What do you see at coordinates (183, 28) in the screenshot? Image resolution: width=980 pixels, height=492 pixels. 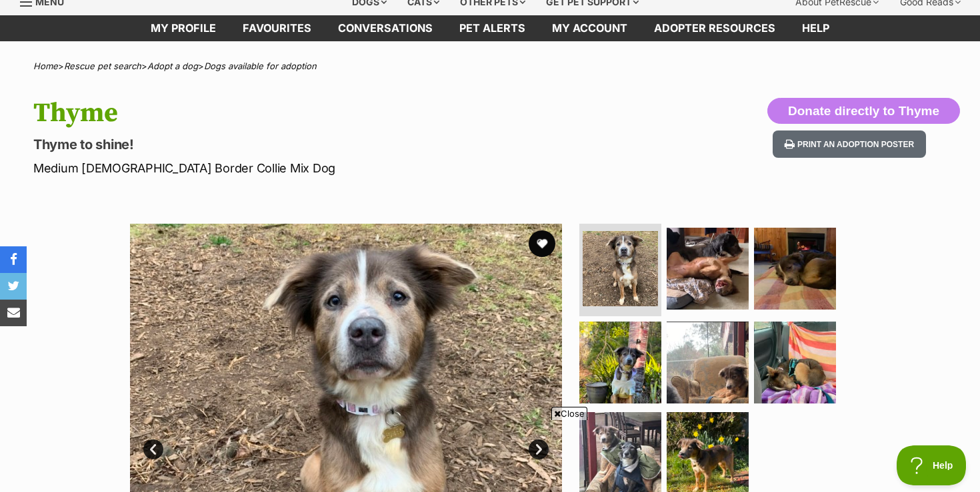 I see `a: My profile` at bounding box center [183, 28].